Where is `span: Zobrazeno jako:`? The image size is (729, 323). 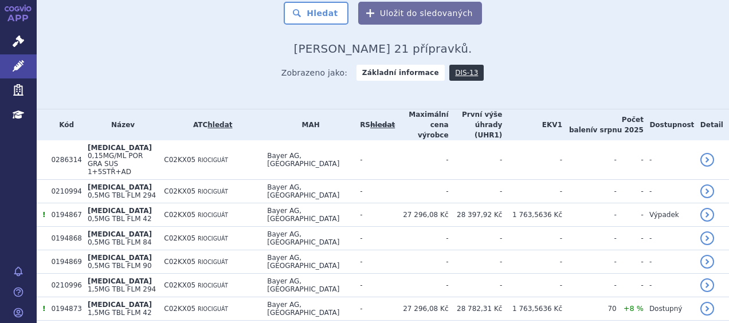 span: Zobrazeno jako: is located at coordinates (315, 73).